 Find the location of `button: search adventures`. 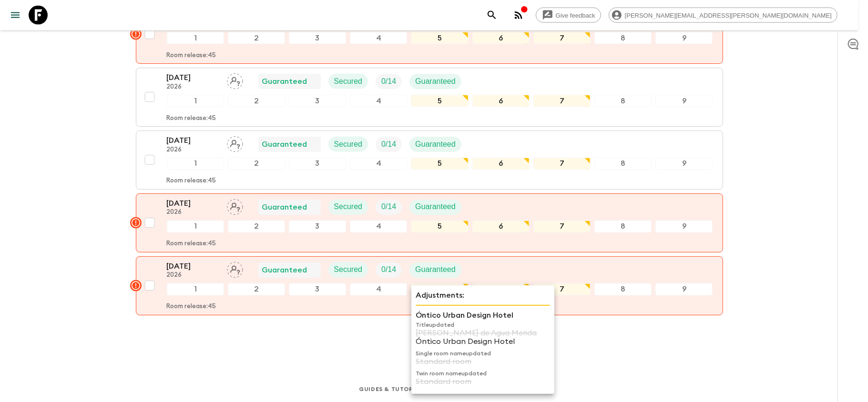

button: search adventures is located at coordinates (492, 16).